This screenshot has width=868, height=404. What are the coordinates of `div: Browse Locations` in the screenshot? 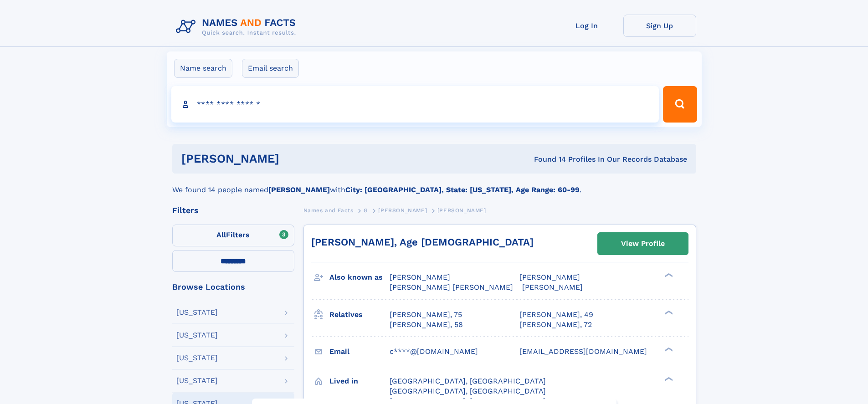 It's located at (234, 287).